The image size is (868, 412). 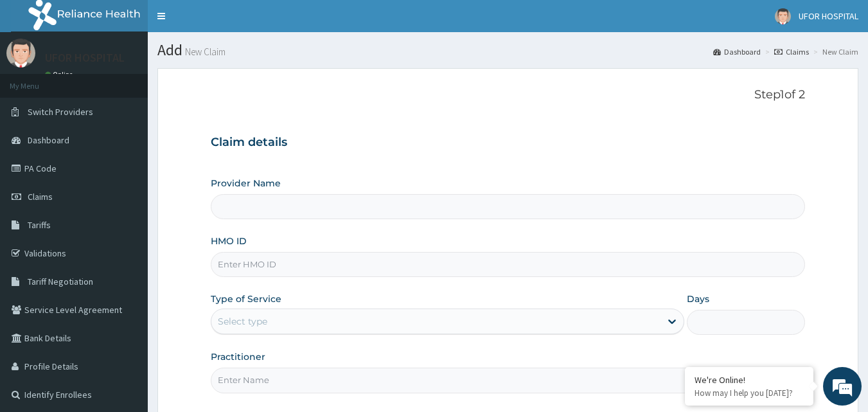 I want to click on p: UFOR HOSPITAL, so click(x=85, y=58).